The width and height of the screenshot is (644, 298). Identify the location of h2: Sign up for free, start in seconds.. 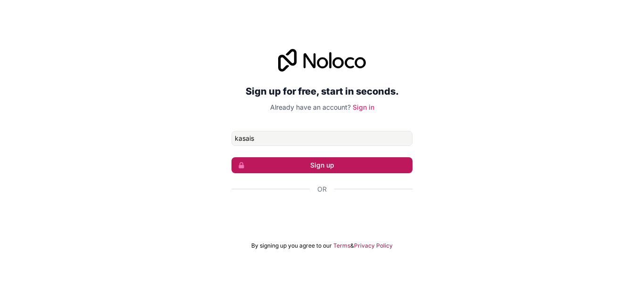
(322, 92).